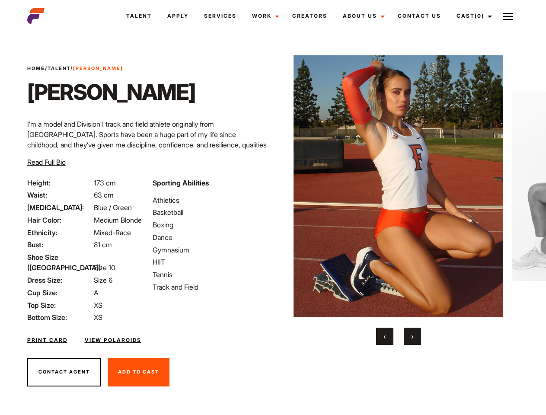 Image resolution: width=546 pixels, height=415 pixels. I want to click on span: 63 cm, so click(104, 195).